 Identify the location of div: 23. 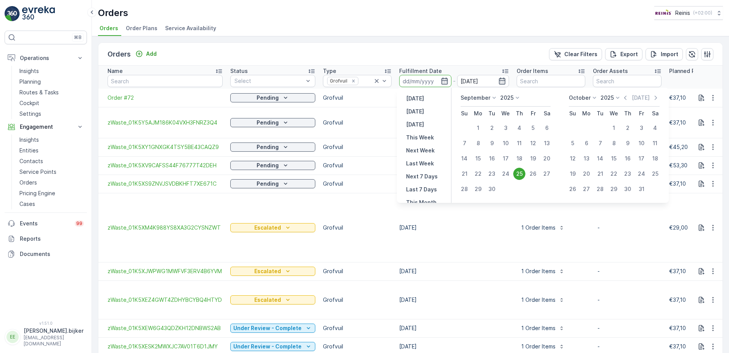
(628, 174).